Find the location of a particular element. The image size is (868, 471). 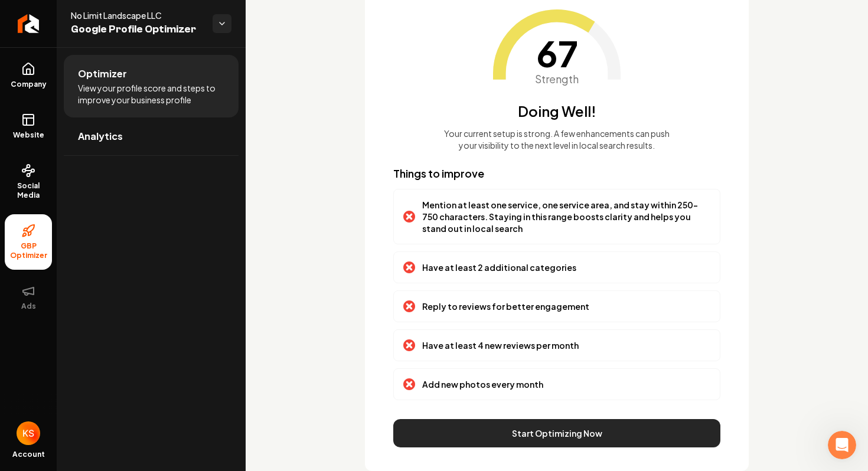

span: Strength is located at coordinates (557, 79).